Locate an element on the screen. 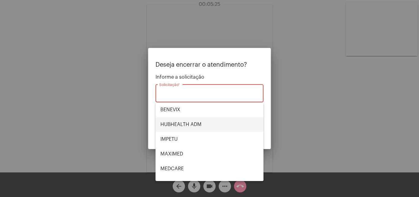 This screenshot has width=419, height=197. span: MAXIMED is located at coordinates (210, 154).